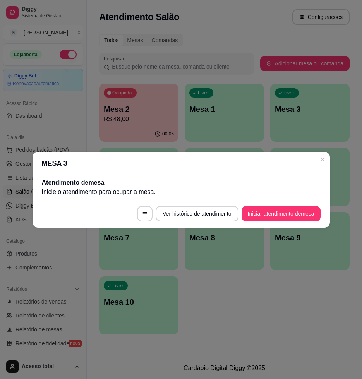 This screenshot has height=379, width=362. Describe the element at coordinates (322, 159) in the screenshot. I see `button: Close` at that location.